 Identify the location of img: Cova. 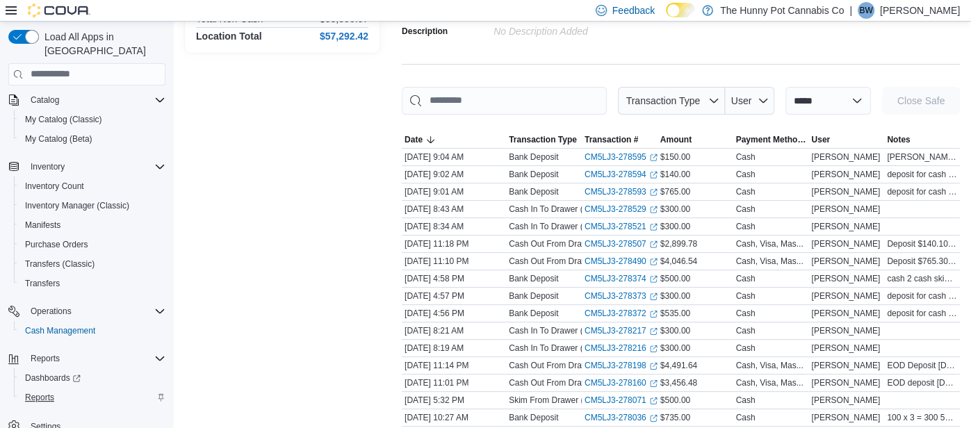
(59, 10).